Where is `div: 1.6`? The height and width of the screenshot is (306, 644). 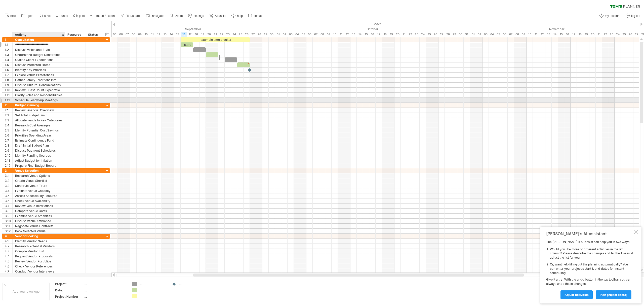 div: 1.6 is located at coordinates (9, 70).